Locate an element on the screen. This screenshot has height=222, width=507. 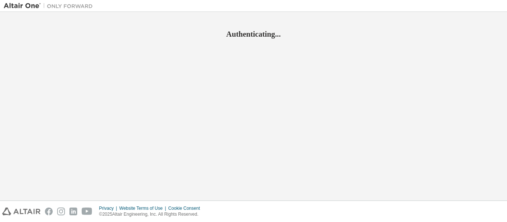
img: youtube.svg is located at coordinates (87, 211).